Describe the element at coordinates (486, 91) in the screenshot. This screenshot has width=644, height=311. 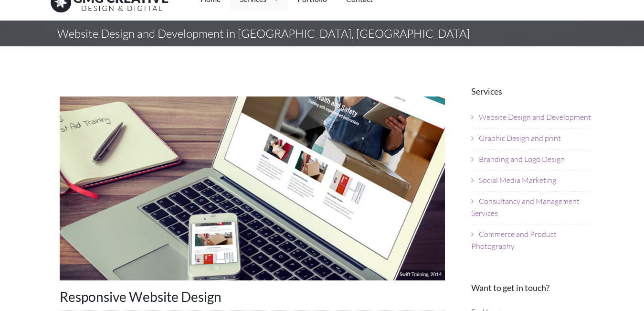
I see `span: Services` at that location.